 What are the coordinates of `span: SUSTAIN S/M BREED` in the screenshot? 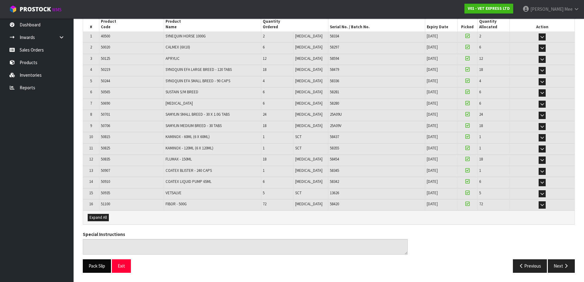 It's located at (182, 92).